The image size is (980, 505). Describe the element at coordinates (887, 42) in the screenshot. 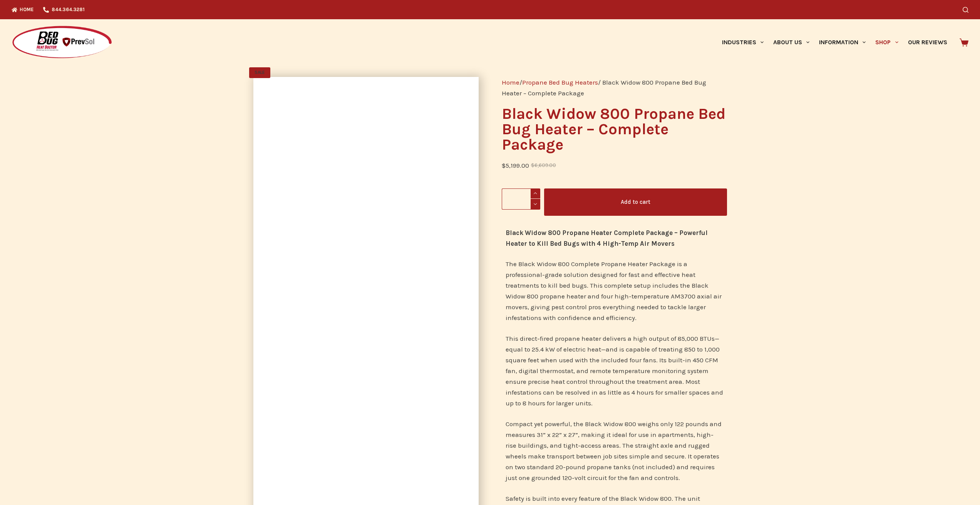

I see `a: Shop` at that location.